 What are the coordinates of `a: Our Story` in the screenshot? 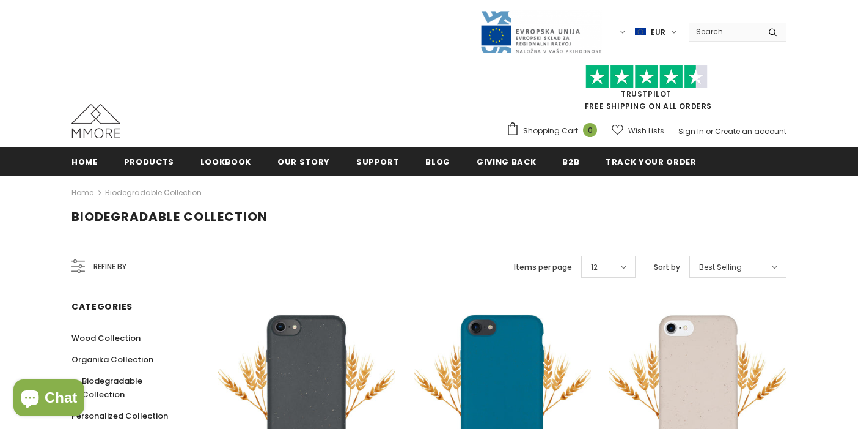 It's located at (304, 161).